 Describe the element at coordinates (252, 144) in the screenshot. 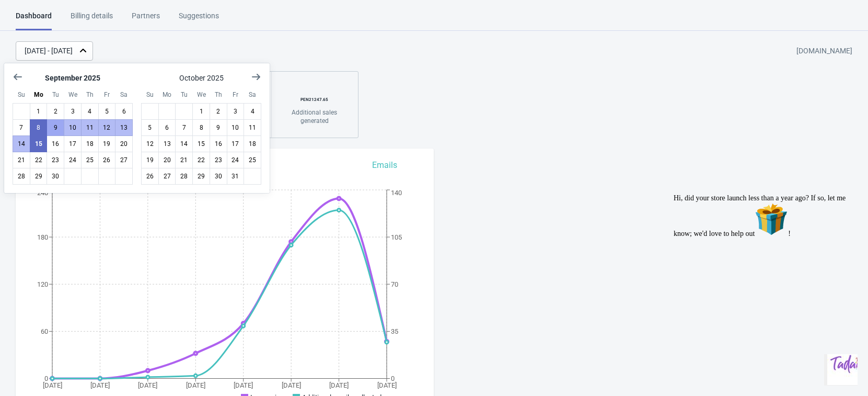

I see `button: October 18 2025` at that location.